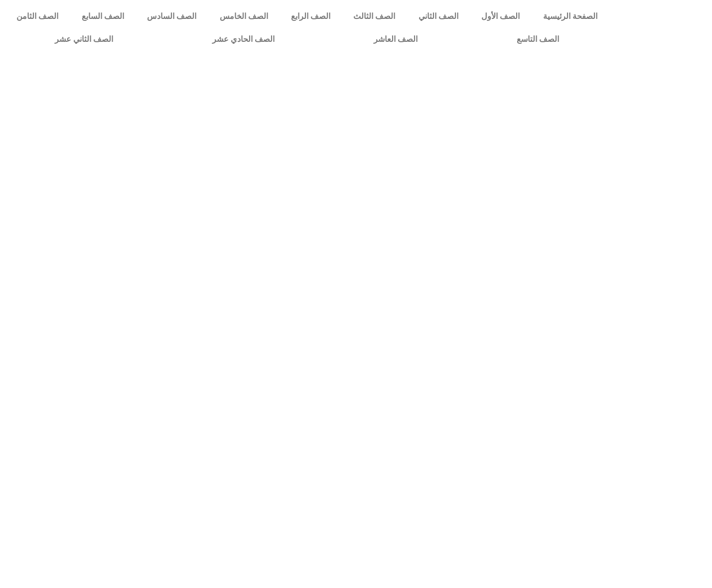 This screenshot has width=712, height=588. Describe the element at coordinates (374, 17) in the screenshot. I see `a: الصف الثالث` at that location.